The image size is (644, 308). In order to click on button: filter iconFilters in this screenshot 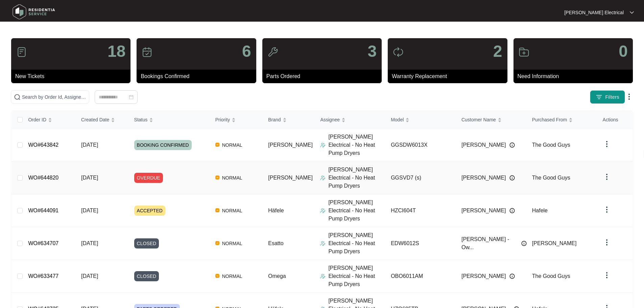, I will do `click(607, 97)`.